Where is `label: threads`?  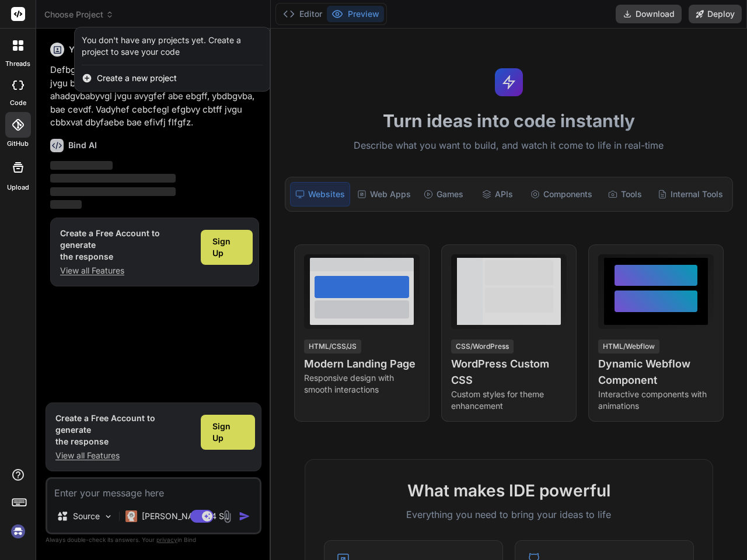 label: threads is located at coordinates (18, 64).